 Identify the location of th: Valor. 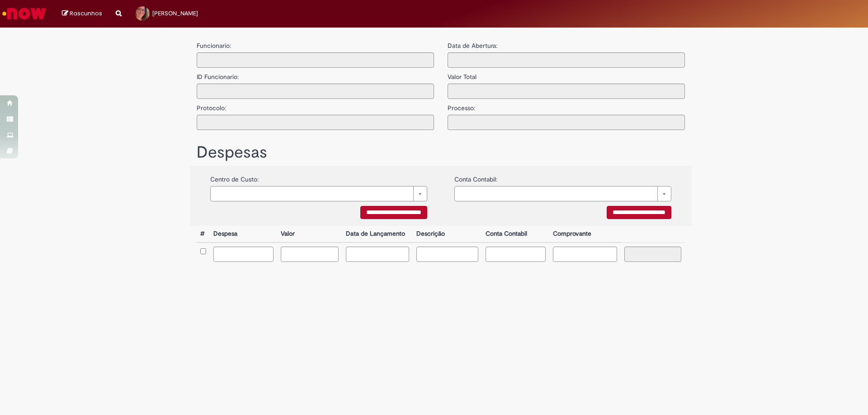
(309, 234).